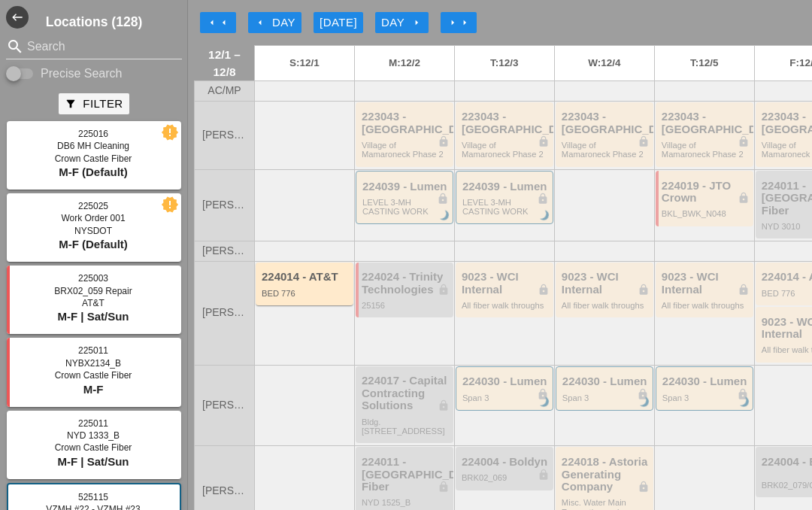 The height and width of the screenshot is (510, 812). I want to click on label: Precise Search, so click(81, 74).